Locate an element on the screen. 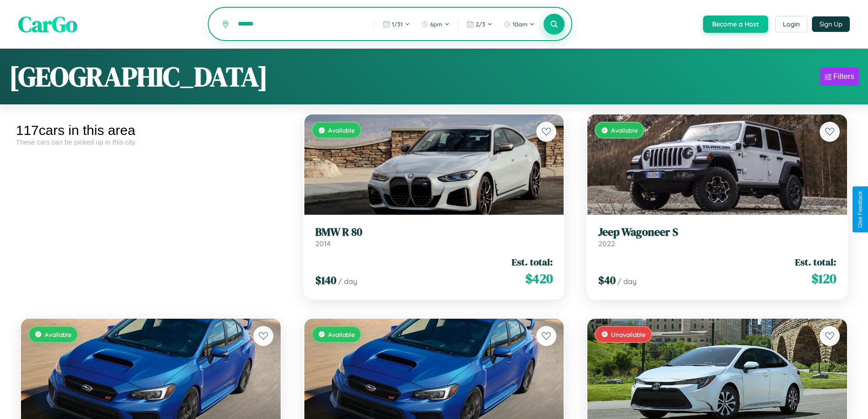 The height and width of the screenshot is (419, 868). a: BMW R 802014 is located at coordinates (434, 237).